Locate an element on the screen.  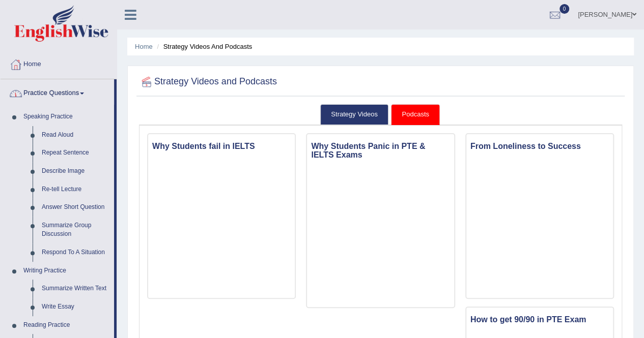
h3: Why Students fail in IELTS is located at coordinates (221, 146).